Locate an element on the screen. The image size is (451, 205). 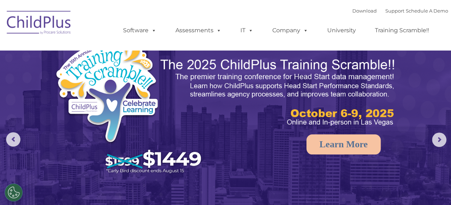
a: Schedule A Demo is located at coordinates (427, 11).